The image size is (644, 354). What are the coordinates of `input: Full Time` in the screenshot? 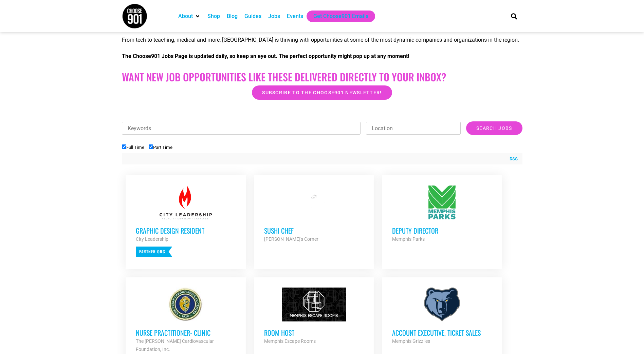 It's located at (124, 146).